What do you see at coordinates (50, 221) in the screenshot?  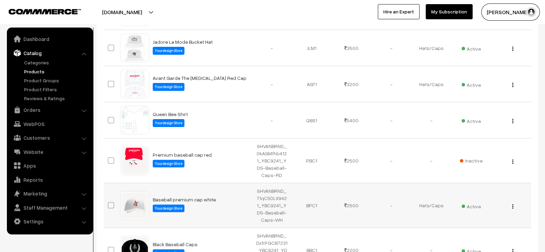 I see `a: Settings` at bounding box center [50, 221].